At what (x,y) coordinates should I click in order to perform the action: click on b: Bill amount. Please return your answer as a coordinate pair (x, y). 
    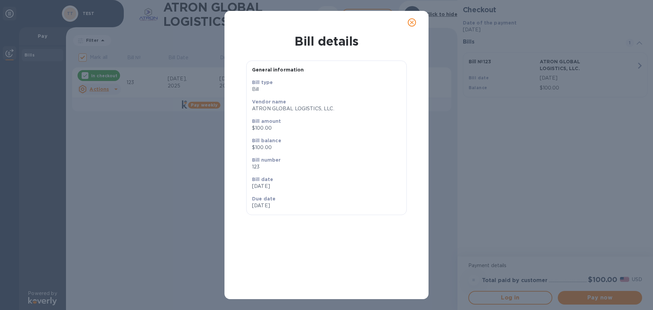
    Looking at the image, I should click on (266, 121).